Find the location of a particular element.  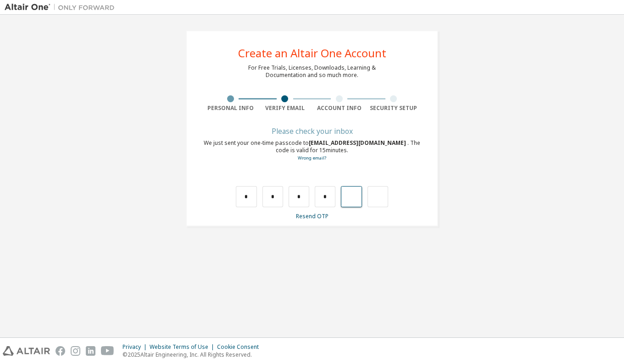

div: For Free Trials, Licenses, Downloads, Learning & Documentation and so much more. is located at coordinates (312, 72).